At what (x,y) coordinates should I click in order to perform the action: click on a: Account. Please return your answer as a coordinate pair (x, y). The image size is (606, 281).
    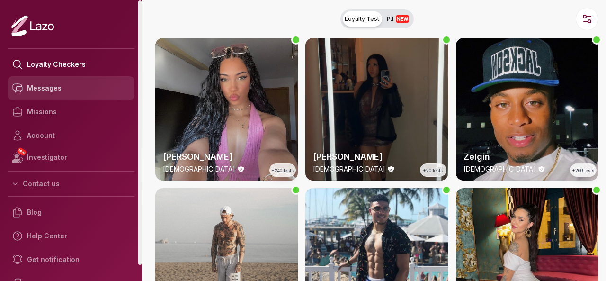
    Looking at the image, I should click on (71, 135).